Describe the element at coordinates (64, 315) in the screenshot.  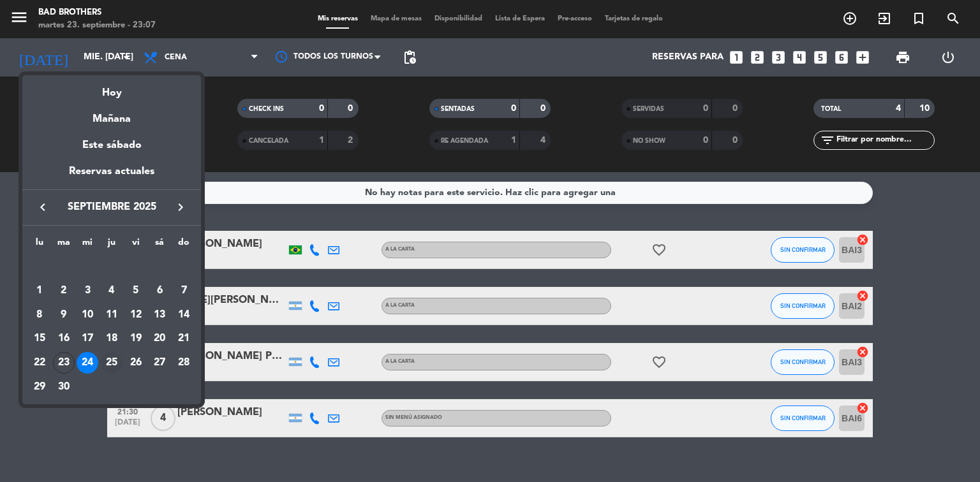
I see `td: 9 de septiembre de 2025` at that location.